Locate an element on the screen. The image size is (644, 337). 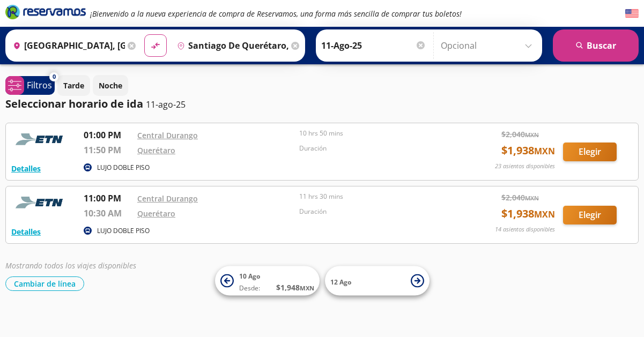
p: 11:00 PM is located at coordinates (108, 198).